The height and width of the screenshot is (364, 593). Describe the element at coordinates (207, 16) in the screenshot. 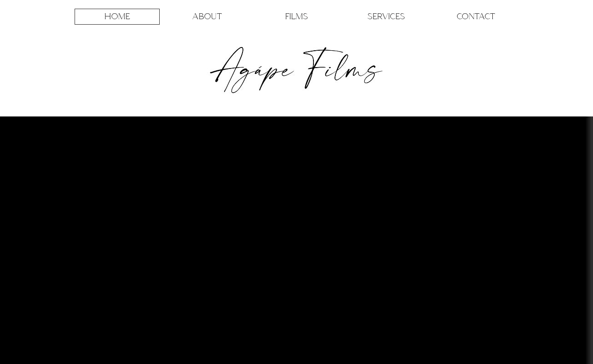

I see `a: ABOUT` at that location.